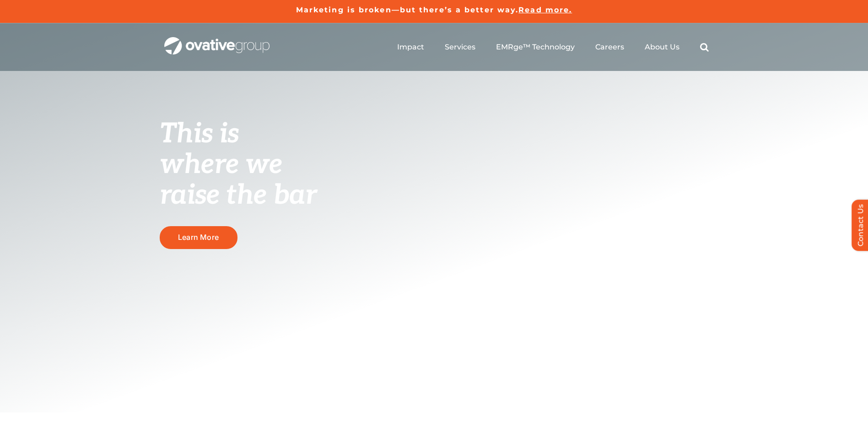  Describe the element at coordinates (610, 47) in the screenshot. I see `span: Careers` at that location.